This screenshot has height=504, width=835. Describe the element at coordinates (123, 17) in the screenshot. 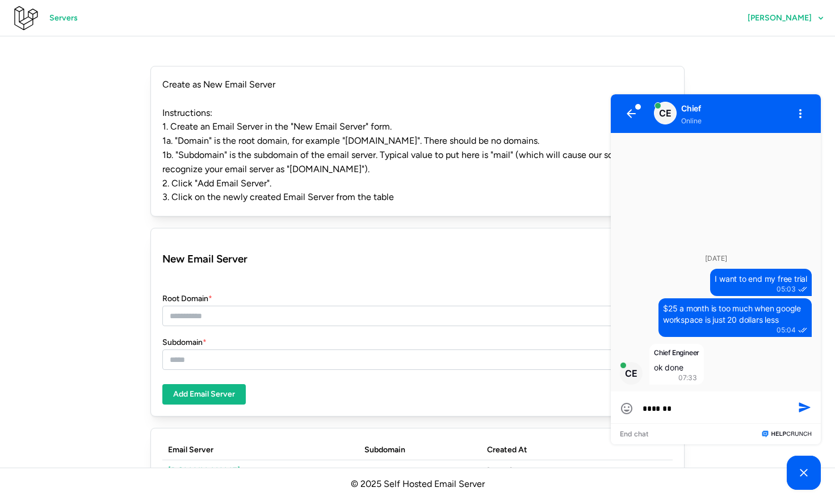

I see `div: Chief` at that location.